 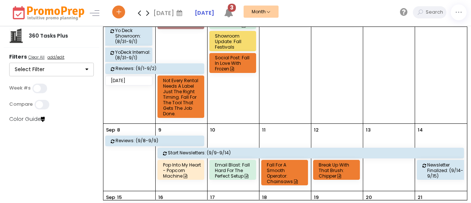 What do you see at coordinates (48, 36) in the screenshot?
I see `div: 360 Tasks Plus` at bounding box center [48, 36].